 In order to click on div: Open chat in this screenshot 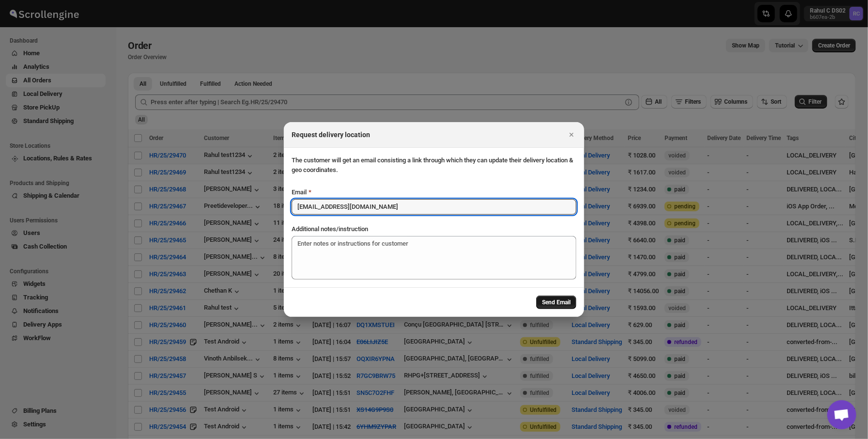, I will do `click(842, 415)`.